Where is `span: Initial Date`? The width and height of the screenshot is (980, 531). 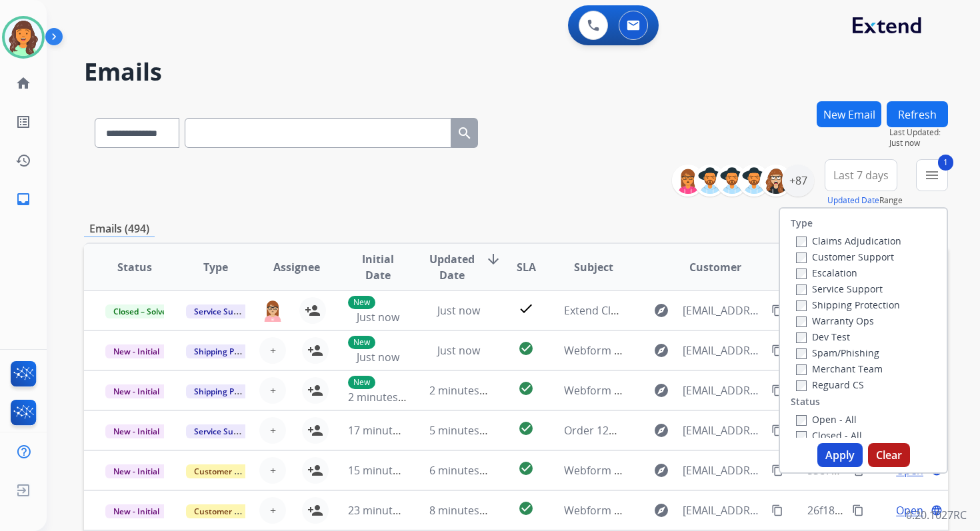 span: Initial Date is located at coordinates (378, 268).